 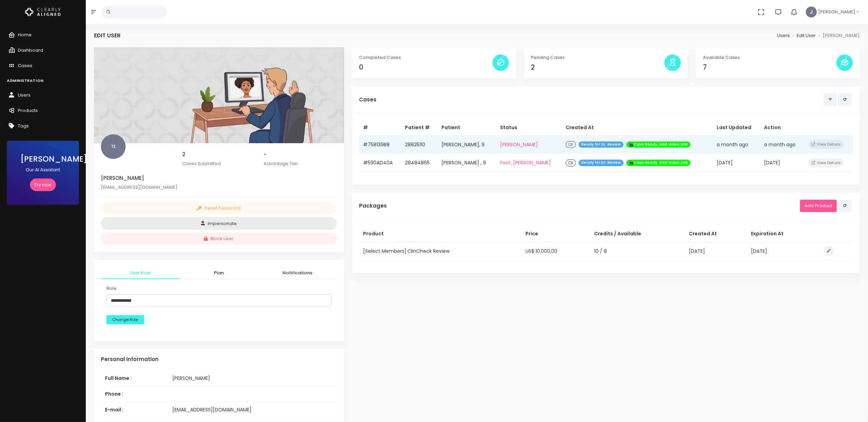 I want to click on span: Notifications, so click(x=298, y=273).